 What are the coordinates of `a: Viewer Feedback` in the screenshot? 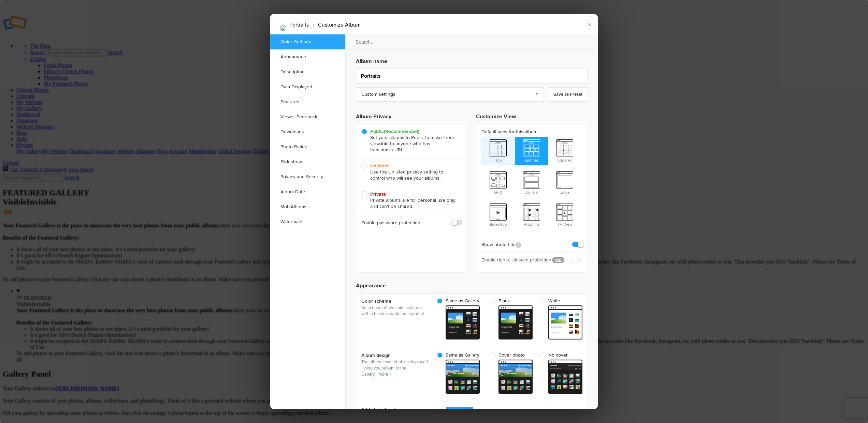 It's located at (308, 117).